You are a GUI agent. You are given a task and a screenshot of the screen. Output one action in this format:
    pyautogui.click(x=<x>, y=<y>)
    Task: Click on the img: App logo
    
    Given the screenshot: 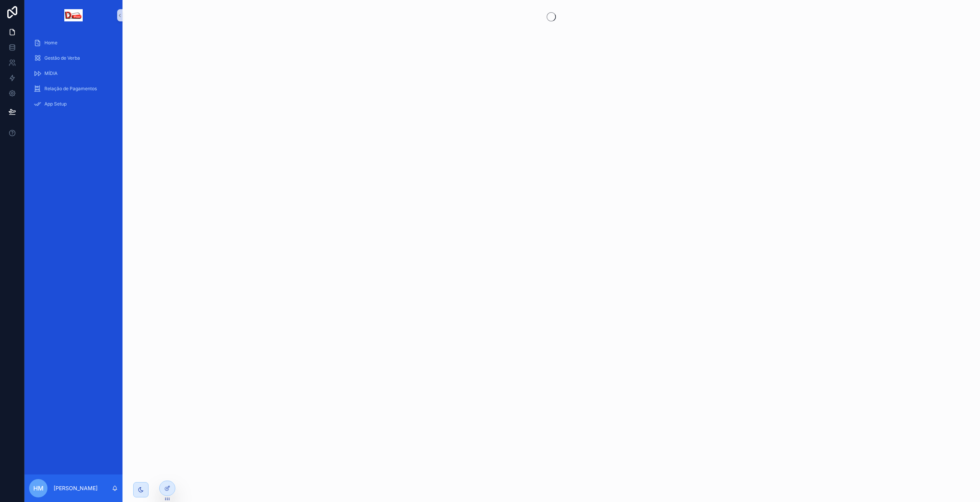 What is the action you would take?
    pyautogui.click(x=74, y=16)
    